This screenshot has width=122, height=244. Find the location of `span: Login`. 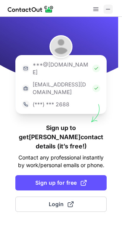

span: Login is located at coordinates (61, 204).